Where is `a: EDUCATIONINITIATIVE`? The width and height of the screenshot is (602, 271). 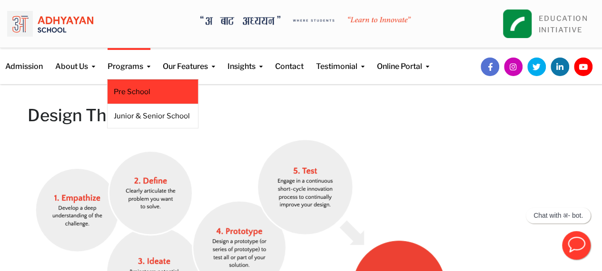
a: EDUCATIONINITIATIVE is located at coordinates (563, 24).